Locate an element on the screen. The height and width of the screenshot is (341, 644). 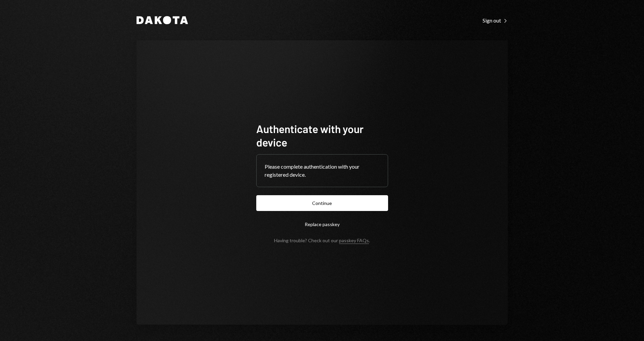
a: passkey FAQs is located at coordinates (354, 241).